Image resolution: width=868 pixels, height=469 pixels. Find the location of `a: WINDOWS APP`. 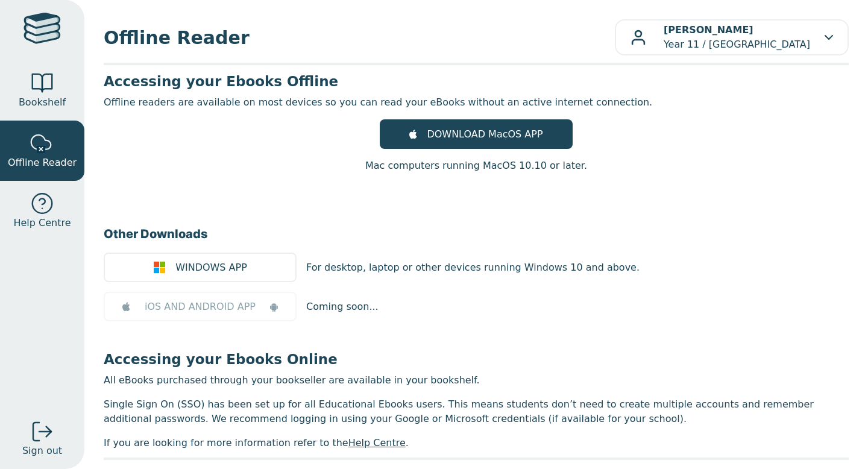

a: WINDOWS APP is located at coordinates (200, 267).